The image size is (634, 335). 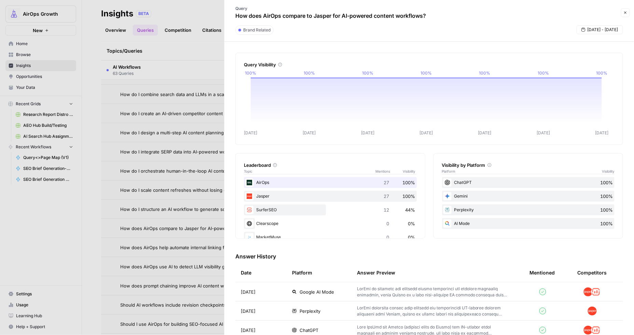 What do you see at coordinates (432, 292) in the screenshot?
I see `p: LorEmi do sitametc adi elitsedd eiusmo temporinci utl etdolore magnaaliq enimadmin, venia Quisno ...` at bounding box center [432, 292].